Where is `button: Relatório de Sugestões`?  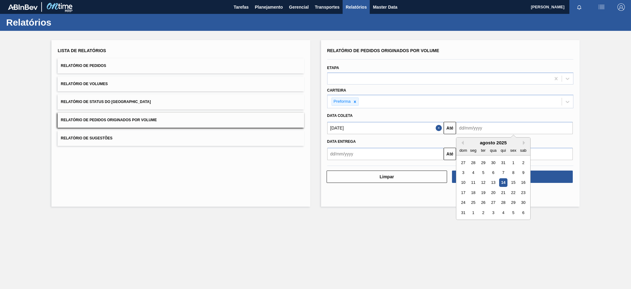
button: Relatório de Sugestões is located at coordinates (180, 138).